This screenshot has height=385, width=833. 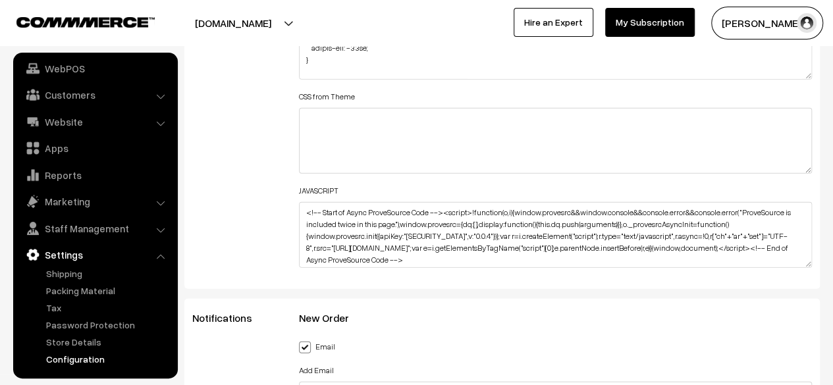 What do you see at coordinates (319, 191) in the screenshot?
I see `label: JAVASCRIPT` at bounding box center [319, 191].